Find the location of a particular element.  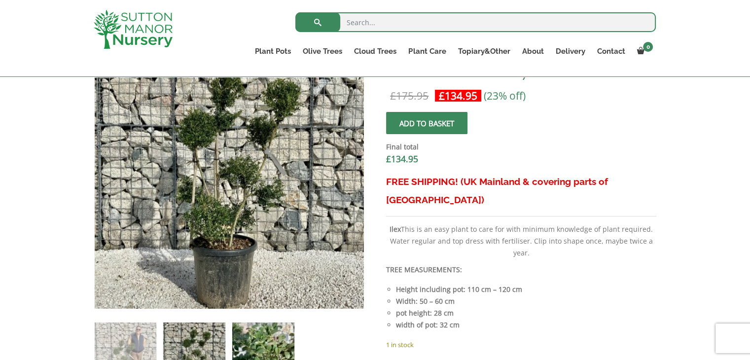

strong: pot height: 28 cm is located at coordinates (425, 313).